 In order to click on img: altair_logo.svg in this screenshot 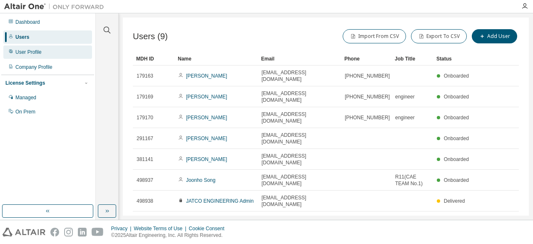, I will do `click(24, 232)`.